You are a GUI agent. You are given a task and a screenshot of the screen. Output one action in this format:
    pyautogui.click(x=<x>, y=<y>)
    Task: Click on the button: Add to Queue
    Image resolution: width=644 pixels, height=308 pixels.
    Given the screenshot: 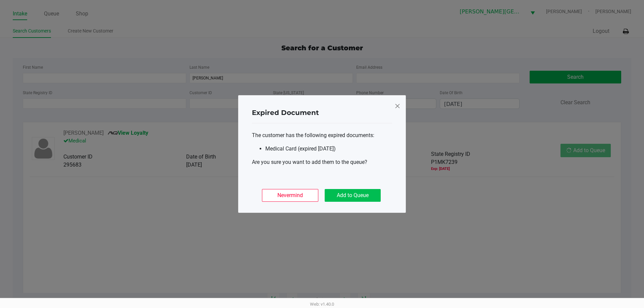 What is the action you would take?
    pyautogui.click(x=353, y=195)
    